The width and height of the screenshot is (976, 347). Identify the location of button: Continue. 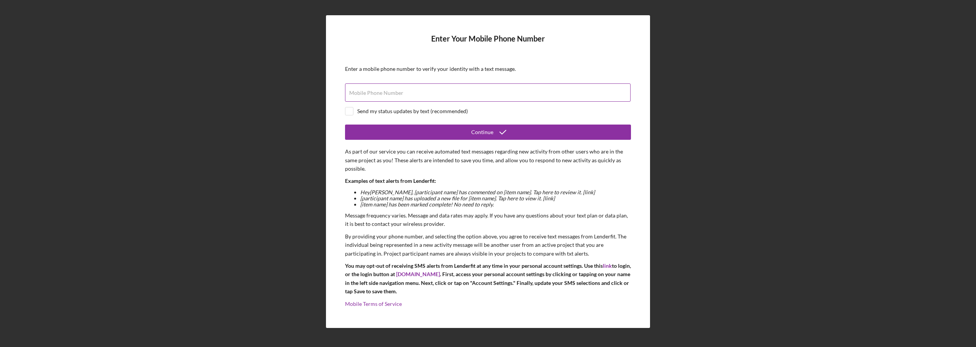
(488, 132).